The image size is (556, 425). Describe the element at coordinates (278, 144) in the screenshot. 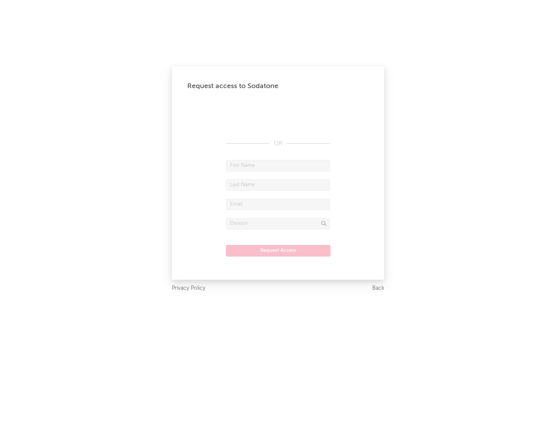

I see `div: OR` at that location.